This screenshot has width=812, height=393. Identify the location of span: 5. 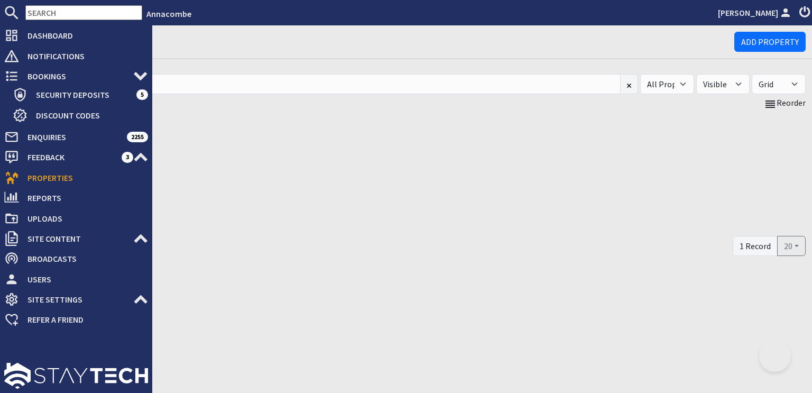
(142, 95).